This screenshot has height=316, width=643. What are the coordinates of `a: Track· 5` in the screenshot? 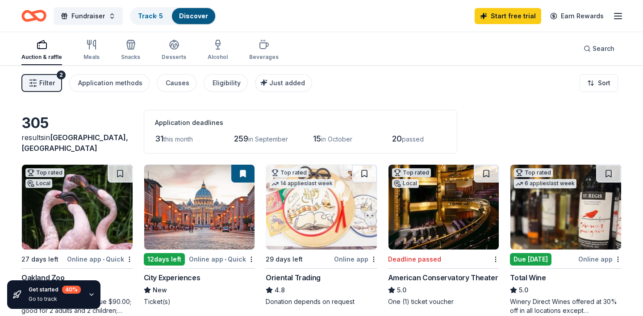 It's located at (150, 16).